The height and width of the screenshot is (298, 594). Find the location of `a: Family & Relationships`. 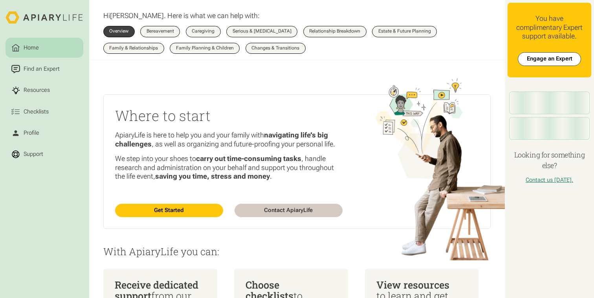

a: Family & Relationships is located at coordinates (134, 48).